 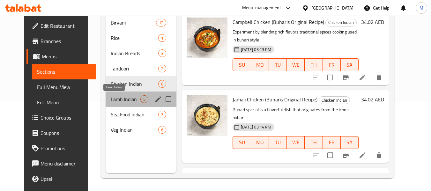 I want to click on a: Menu disclaimer, so click(x=61, y=164).